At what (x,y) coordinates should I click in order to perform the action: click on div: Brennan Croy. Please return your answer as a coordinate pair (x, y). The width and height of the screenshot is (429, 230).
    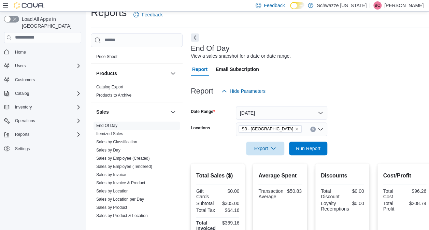
    Looking at the image, I should click on (378, 5).